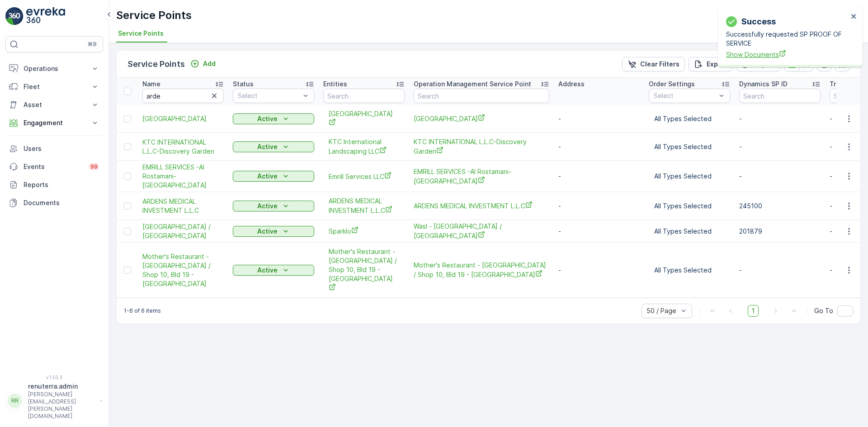 The image size is (868, 427). I want to click on button: Fleet, so click(54, 87).